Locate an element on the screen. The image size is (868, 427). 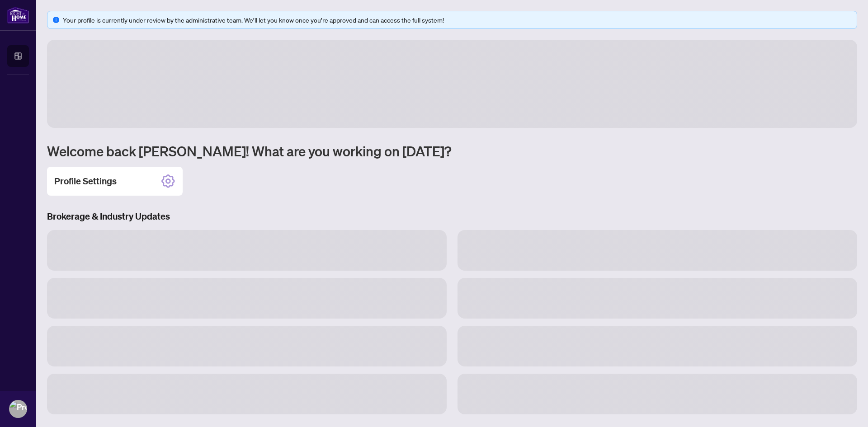
div: Your profile is currently under review by the administrative team. We’ll let you know once you’re... is located at coordinates (457, 20).